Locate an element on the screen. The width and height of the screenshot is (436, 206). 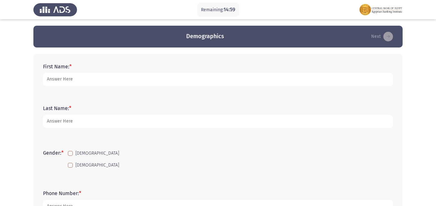
span: 14:59 is located at coordinates (229, 9).